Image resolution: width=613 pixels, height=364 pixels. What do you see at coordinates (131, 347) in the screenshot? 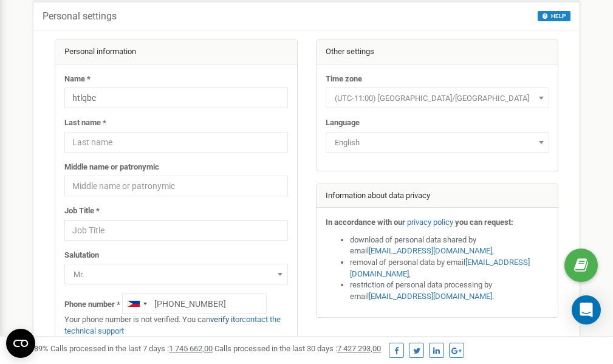
I see `span: Calls processed in the last 7 days :` at bounding box center [131, 347].